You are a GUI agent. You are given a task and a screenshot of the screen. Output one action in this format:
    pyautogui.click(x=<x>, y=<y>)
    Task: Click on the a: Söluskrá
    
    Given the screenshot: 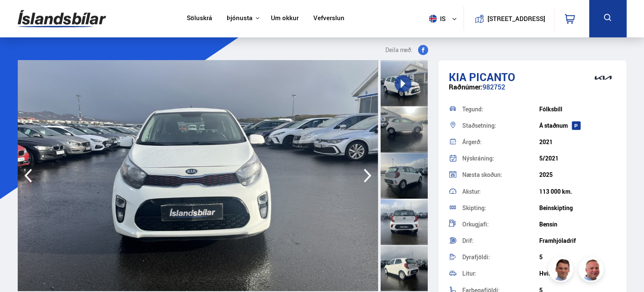 What is the action you would take?
    pyautogui.click(x=200, y=19)
    